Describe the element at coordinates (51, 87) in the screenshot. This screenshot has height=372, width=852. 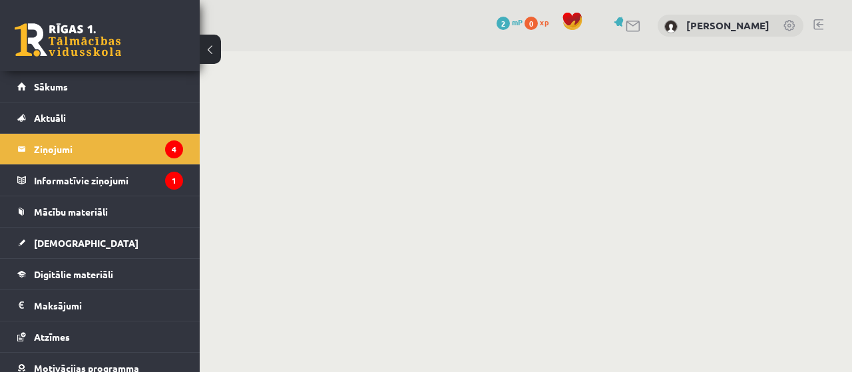
I see `span: Sākums` at that location.